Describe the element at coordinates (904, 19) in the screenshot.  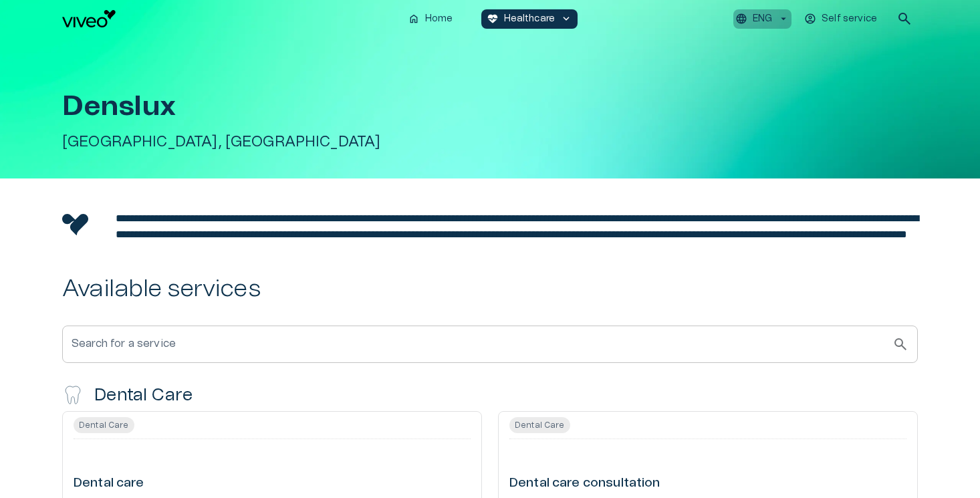
I see `button: open search modal` at that location.